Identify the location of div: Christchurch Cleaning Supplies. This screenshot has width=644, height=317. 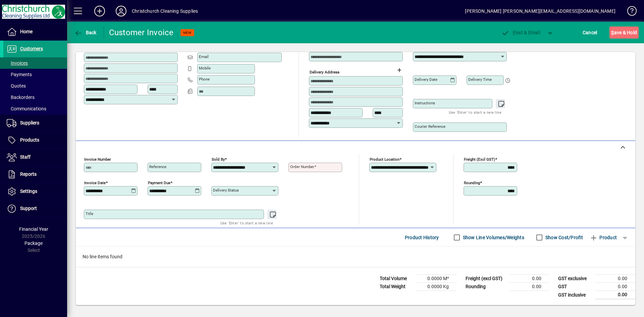
(165, 11).